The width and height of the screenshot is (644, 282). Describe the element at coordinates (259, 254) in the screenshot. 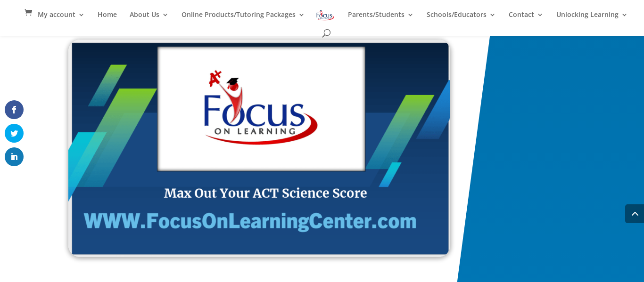

I see `a: Digital ACT Prep English/Reading Workbook` at that location.